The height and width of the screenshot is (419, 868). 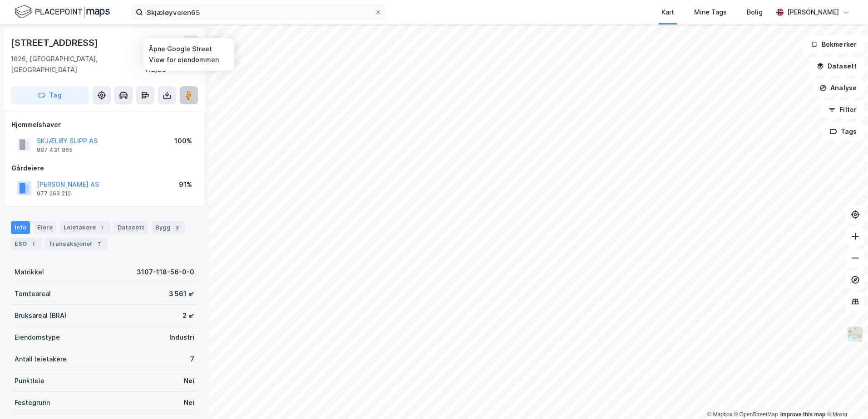 I want to click on button: Filter, so click(x=842, y=110).